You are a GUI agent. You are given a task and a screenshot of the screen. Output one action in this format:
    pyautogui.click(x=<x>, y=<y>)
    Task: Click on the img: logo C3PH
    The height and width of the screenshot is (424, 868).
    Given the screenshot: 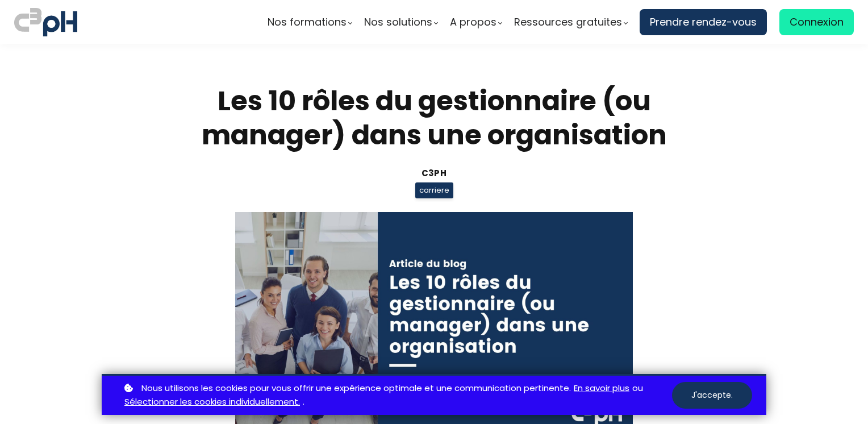 What is the action you would take?
    pyautogui.click(x=45, y=22)
    